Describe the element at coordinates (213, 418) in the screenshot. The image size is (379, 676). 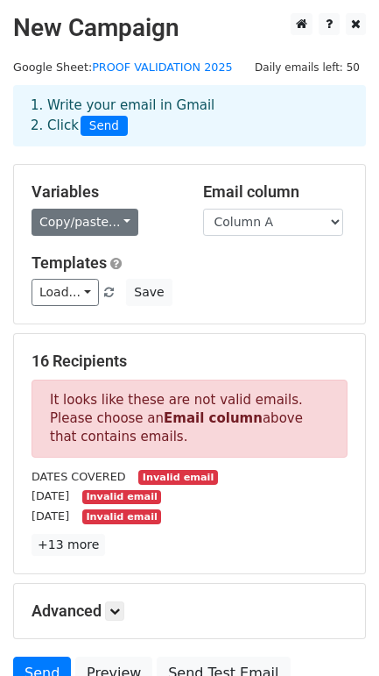
I see `strong: Email column` at that location.